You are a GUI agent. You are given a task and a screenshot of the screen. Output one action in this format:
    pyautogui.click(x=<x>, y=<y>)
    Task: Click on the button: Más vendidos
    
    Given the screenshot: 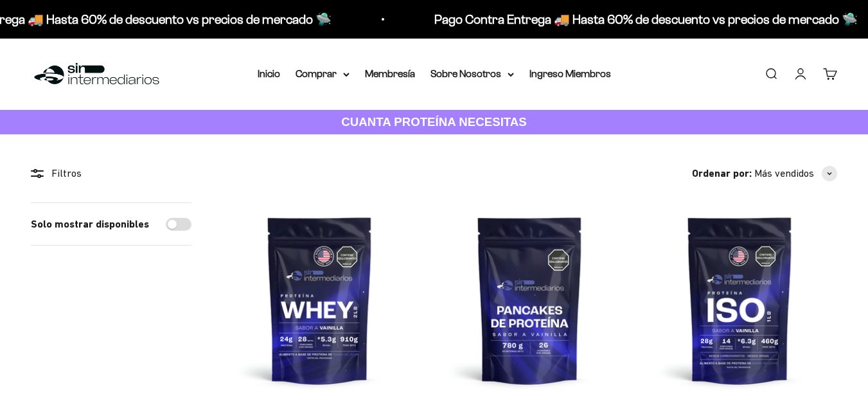 What is the action you would take?
    pyautogui.click(x=795, y=173)
    